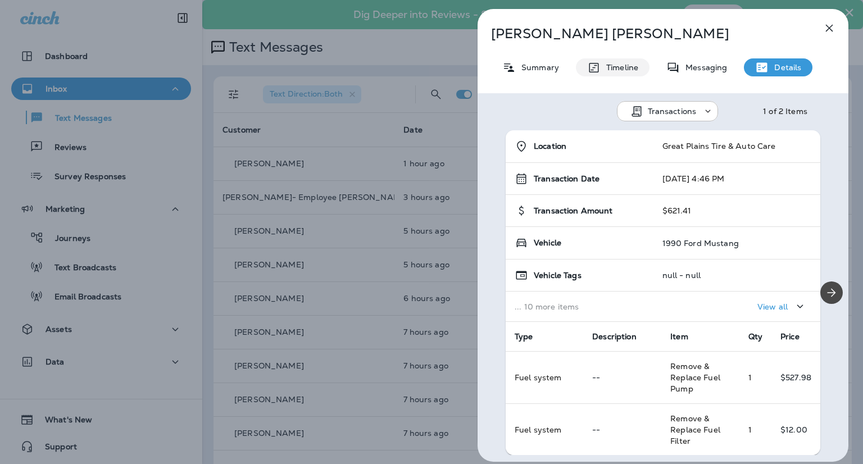  Describe the element at coordinates (557, 275) in the screenshot. I see `span: Vehicle Tags` at that location.